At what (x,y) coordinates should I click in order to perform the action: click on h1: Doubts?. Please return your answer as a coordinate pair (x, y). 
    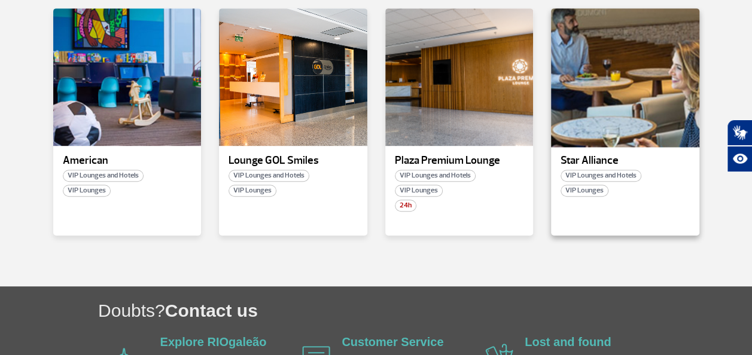
    Looking at the image, I should click on (425, 310).